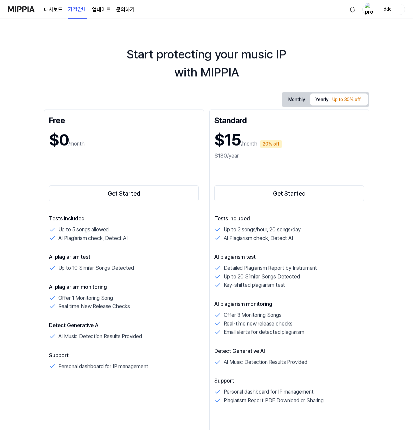  Describe the element at coordinates (258, 323) in the screenshot. I see `p: Real-time new release checks` at that location.